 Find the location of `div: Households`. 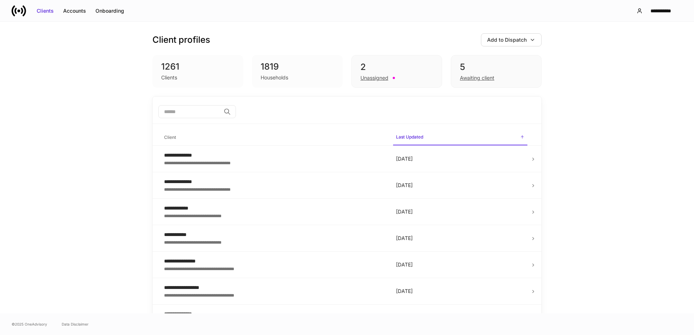

div: Households is located at coordinates (274, 78).